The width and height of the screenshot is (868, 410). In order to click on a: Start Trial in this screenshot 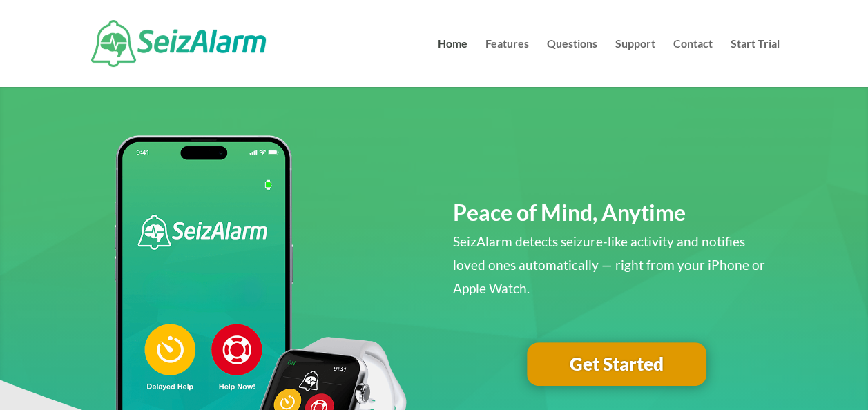, I will do `click(755, 63)`.